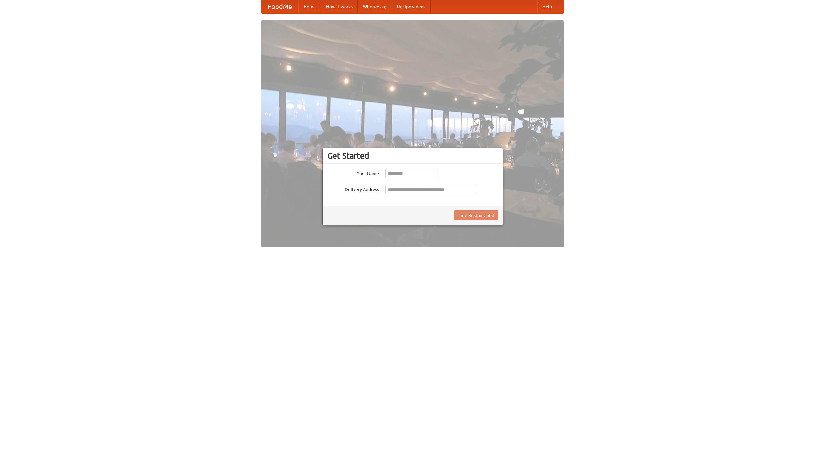 The image size is (825, 456). I want to click on a: FoodMe, so click(280, 7).